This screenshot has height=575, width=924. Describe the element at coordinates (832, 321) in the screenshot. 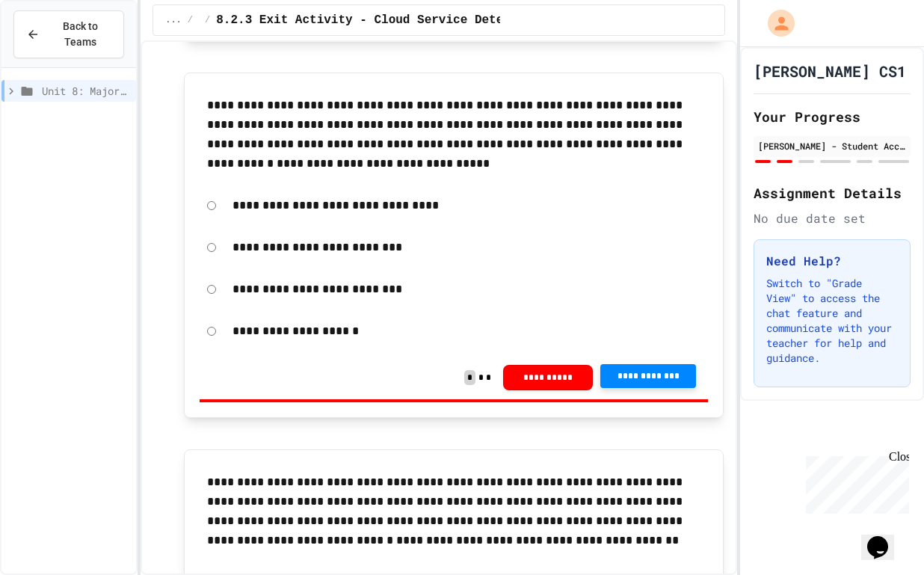

I see `p: Switch to "Grade View" to access the chat feature and communicate with your teacher for help and ...` at that location.